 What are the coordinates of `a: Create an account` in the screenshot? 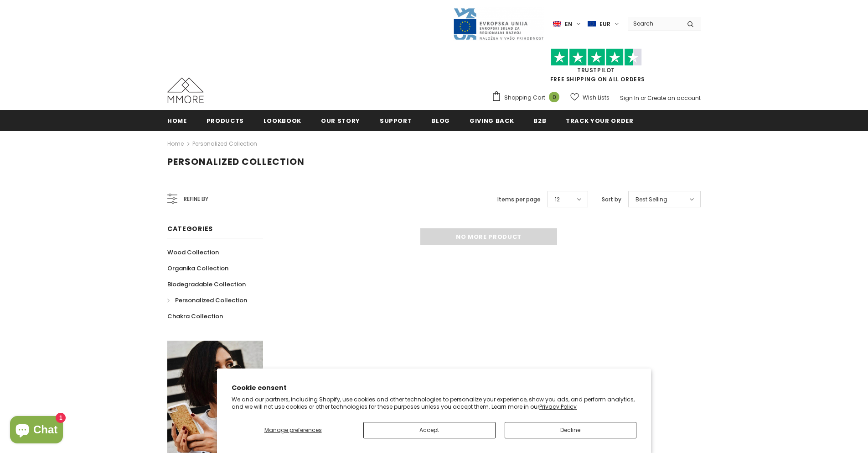 It's located at (674, 97).